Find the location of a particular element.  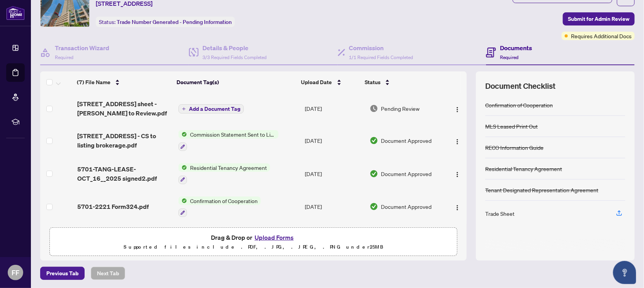

div: Residential Tenancy Agreement is located at coordinates (523, 169).